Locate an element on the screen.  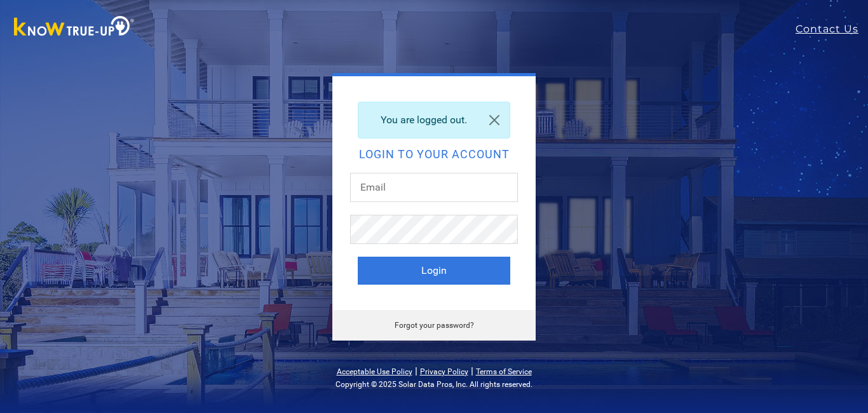
input: Email is located at coordinates (434, 187).